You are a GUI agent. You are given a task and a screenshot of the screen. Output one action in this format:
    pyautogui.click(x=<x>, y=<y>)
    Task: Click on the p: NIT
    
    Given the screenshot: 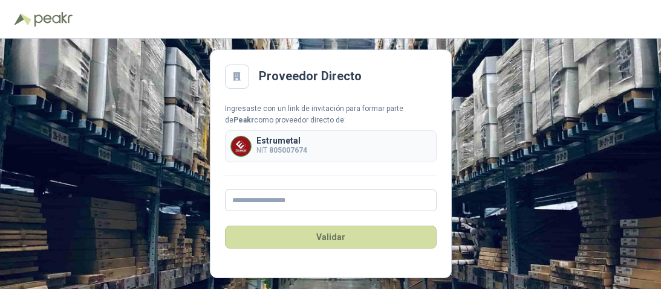 What is the action you would take?
    pyautogui.click(x=282, y=150)
    